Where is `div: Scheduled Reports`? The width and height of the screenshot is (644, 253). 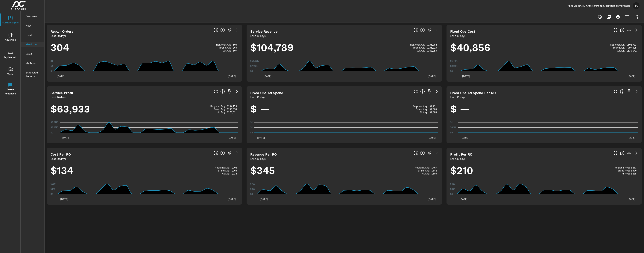 div: Scheduled Reports is located at coordinates (32, 74).